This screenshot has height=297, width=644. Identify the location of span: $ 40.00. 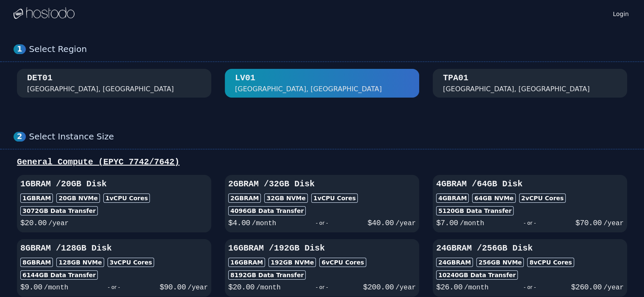
(381, 223).